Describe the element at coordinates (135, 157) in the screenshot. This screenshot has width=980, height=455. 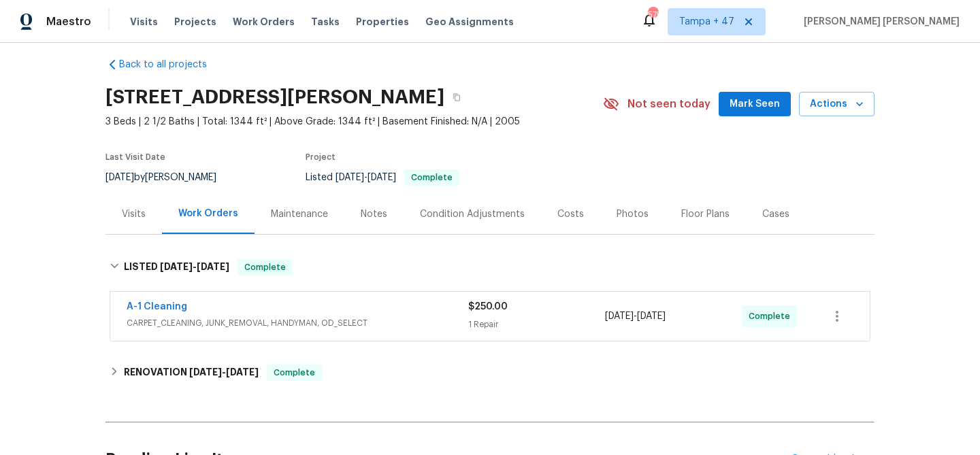
I see `span: Last Visit Date` at that location.